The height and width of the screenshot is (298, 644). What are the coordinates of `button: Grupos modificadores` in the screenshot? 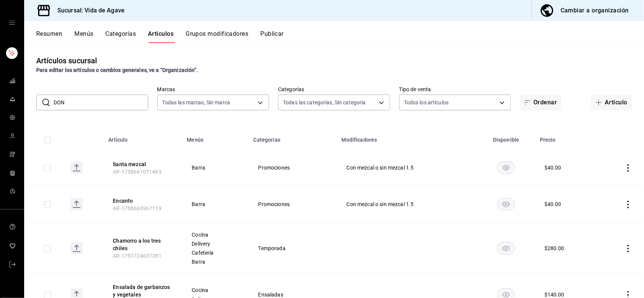 It's located at (217, 37).